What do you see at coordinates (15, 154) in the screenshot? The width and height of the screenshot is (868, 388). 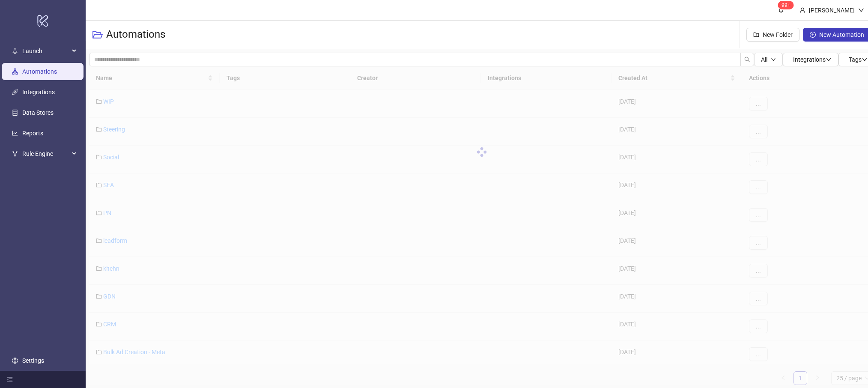 I see `span: fork` at bounding box center [15, 154].